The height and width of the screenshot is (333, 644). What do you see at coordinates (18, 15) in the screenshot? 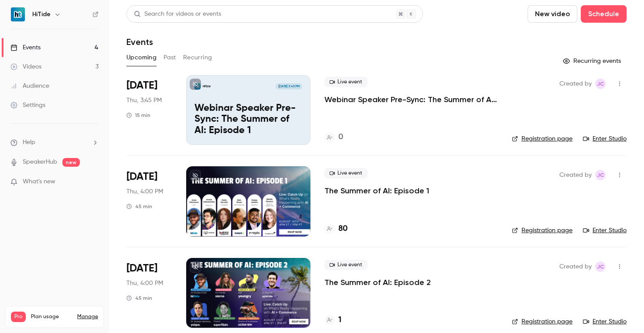
I see `img: HiTide` at bounding box center [18, 15].